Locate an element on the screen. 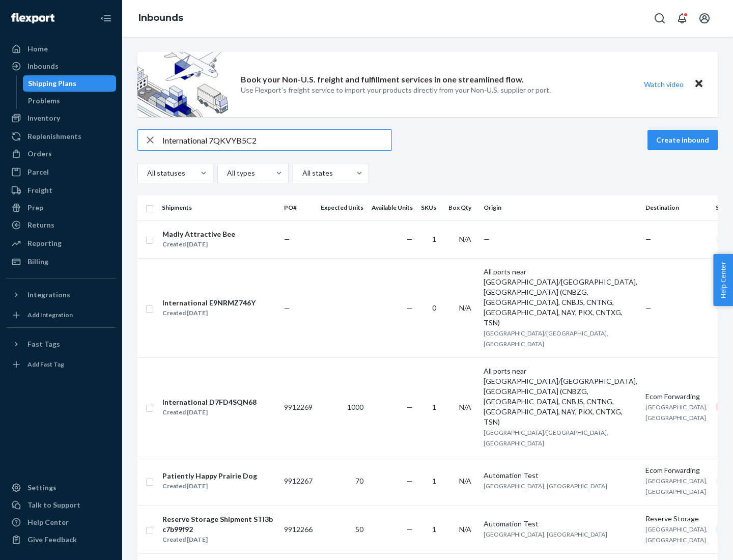  th: SKUs is located at coordinates (431, 208).